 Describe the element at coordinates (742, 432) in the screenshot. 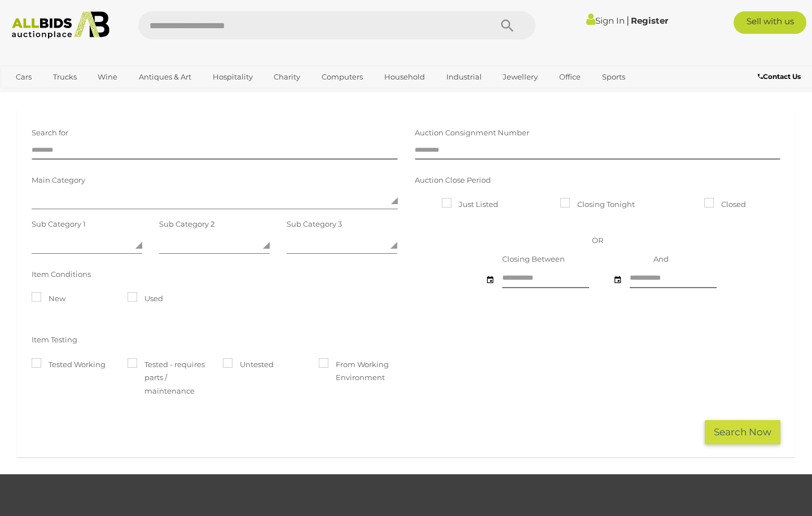

I see `button: Search Now` at that location.